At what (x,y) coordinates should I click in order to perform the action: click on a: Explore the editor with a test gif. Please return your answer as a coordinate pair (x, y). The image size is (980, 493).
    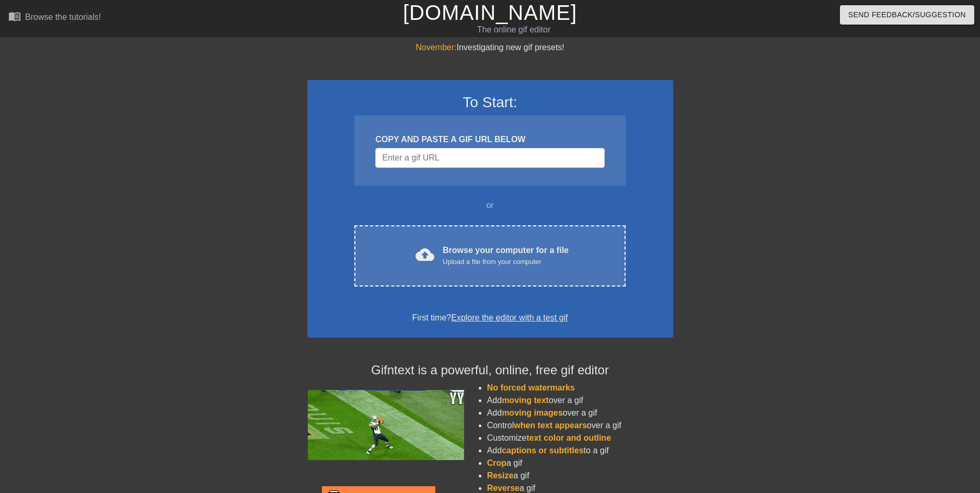
    Looking at the image, I should click on (509, 317).